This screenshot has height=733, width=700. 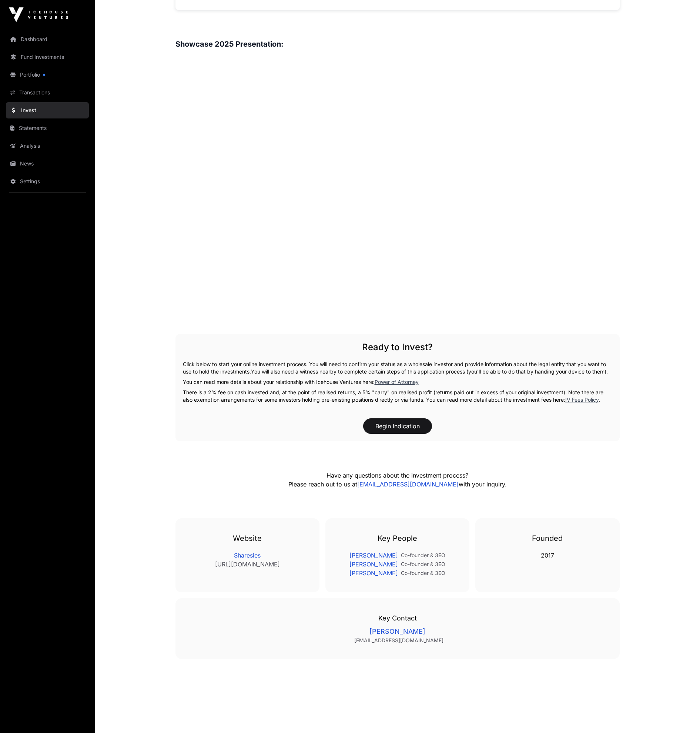 What do you see at coordinates (682, 715) in the screenshot?
I see `div: Chat Widget` at bounding box center [682, 715].